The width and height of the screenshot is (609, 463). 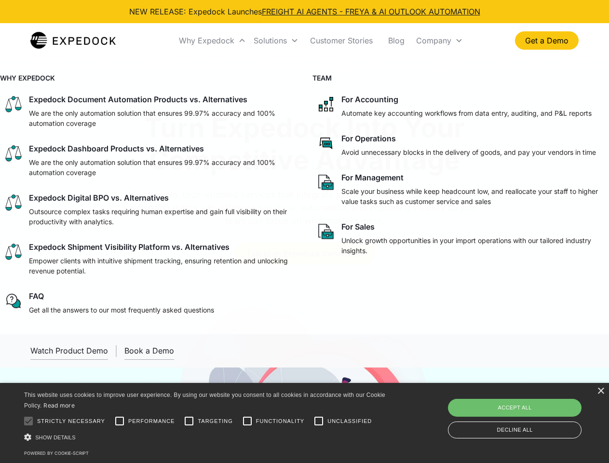 I want to click on div: Expedock Shipment Visibility Platform vs. Alternatives, so click(x=129, y=247).